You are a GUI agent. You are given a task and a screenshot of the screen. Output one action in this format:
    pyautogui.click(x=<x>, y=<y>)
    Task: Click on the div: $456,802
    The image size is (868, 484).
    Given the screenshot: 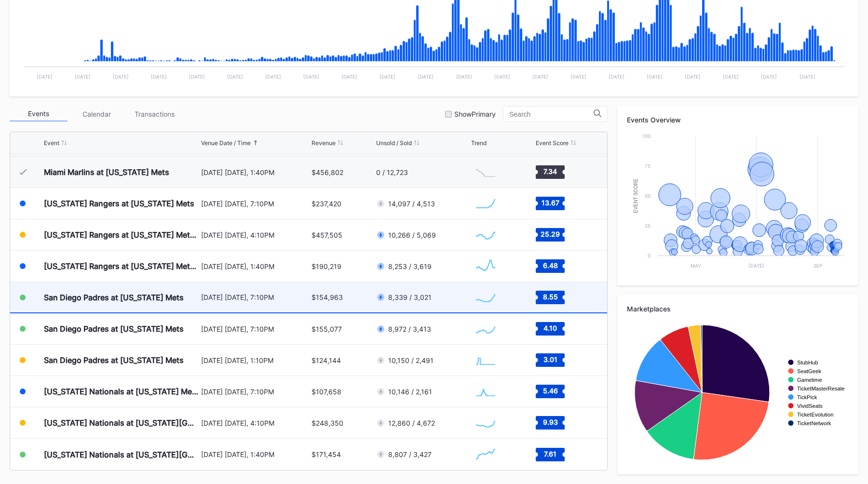 What is the action you would take?
    pyautogui.click(x=327, y=172)
    